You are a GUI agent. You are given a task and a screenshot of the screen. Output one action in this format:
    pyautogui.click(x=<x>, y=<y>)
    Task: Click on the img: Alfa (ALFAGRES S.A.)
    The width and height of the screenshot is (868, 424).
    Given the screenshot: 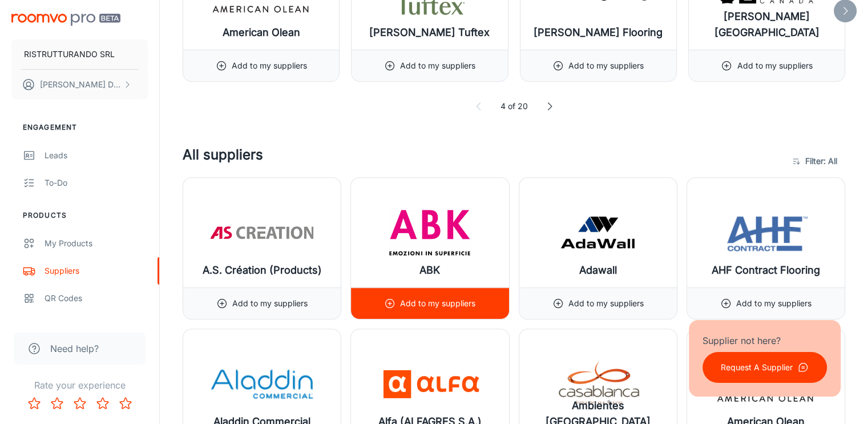 What is the action you would take?
    pyautogui.click(x=429, y=384)
    